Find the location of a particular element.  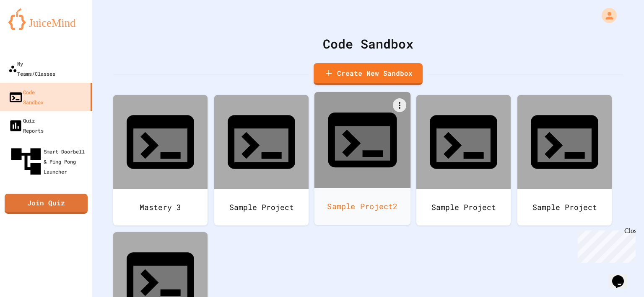

div: Smart Doorbell & Ping Pong Launcher is located at coordinates (49, 162).